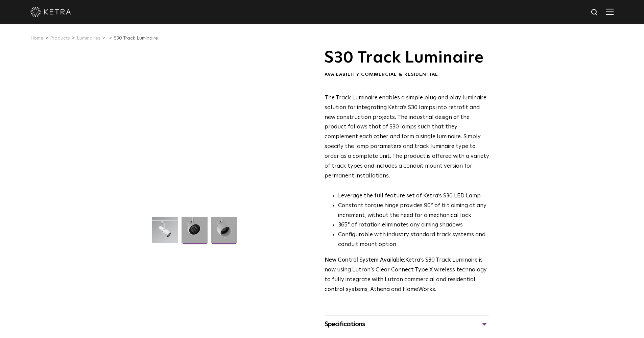 The height and width of the screenshot is (338, 644). What do you see at coordinates (407, 58) in the screenshot?
I see `h1: S30 Track Luminaire` at bounding box center [407, 58].